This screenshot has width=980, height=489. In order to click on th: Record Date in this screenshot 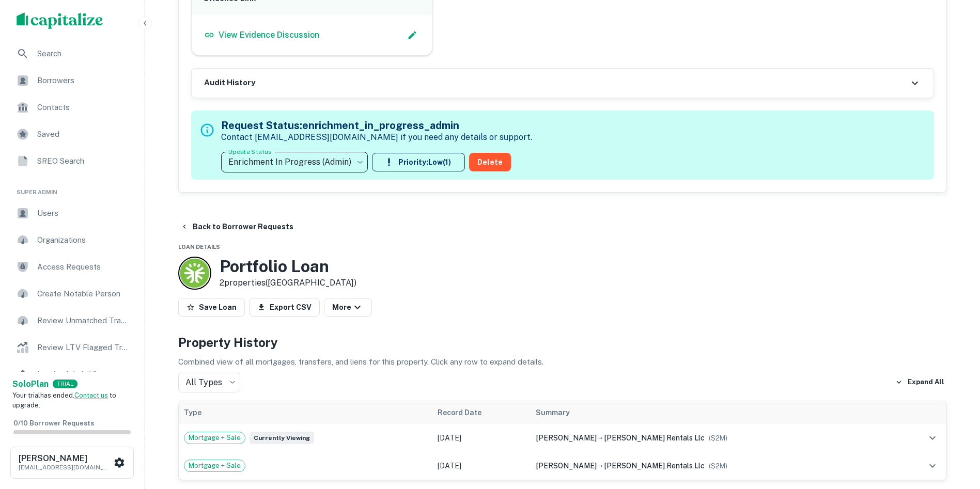, I will do `click(481, 413)`.